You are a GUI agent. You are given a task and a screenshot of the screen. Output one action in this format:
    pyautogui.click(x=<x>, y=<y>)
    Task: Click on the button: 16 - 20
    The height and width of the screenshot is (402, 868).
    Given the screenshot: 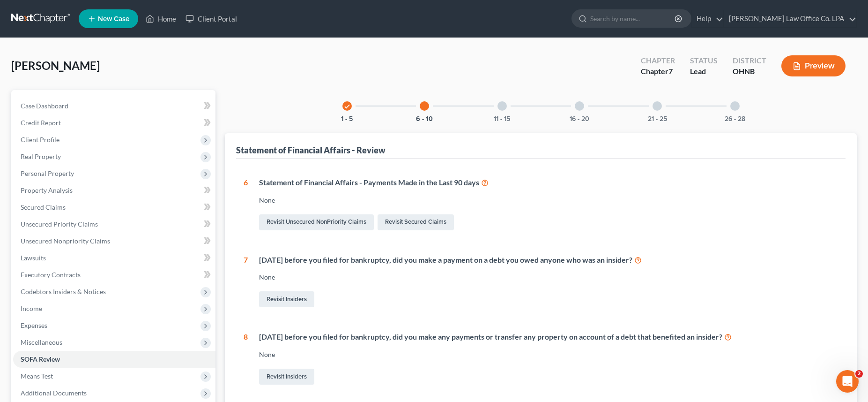 What is the action you would take?
    pyautogui.click(x=580, y=119)
    